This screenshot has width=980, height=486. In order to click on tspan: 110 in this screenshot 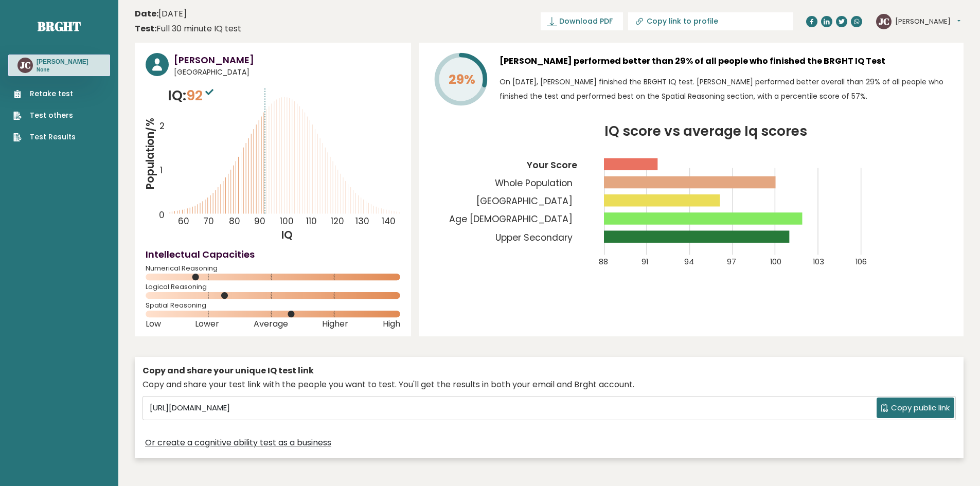, I will do `click(311, 221)`.